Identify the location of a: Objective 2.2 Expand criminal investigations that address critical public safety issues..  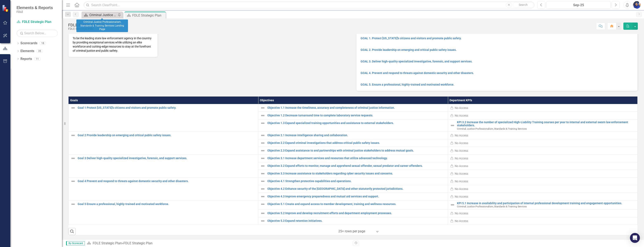
(357, 143).